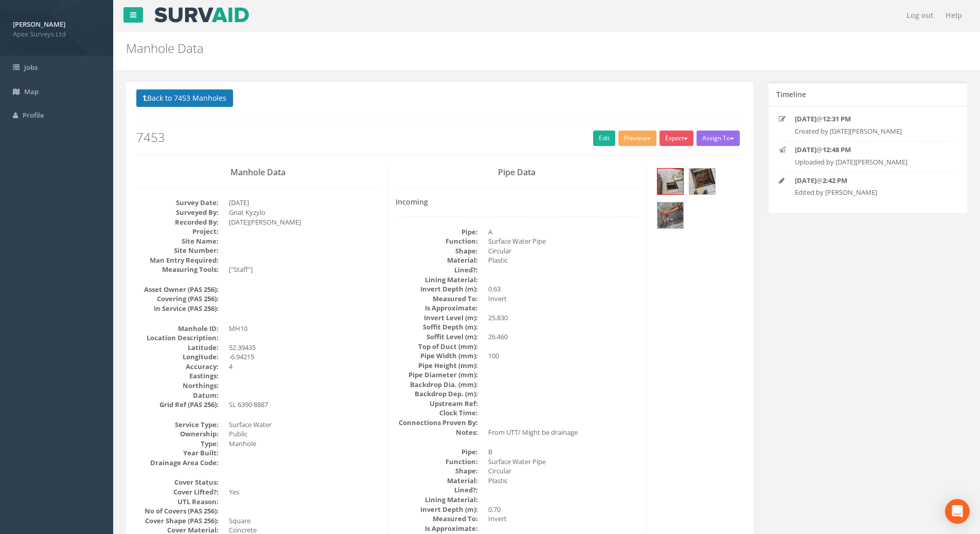 The height and width of the screenshot is (534, 980). Describe the element at coordinates (177, 492) in the screenshot. I see `dt: Cover Lifted?:` at that location.